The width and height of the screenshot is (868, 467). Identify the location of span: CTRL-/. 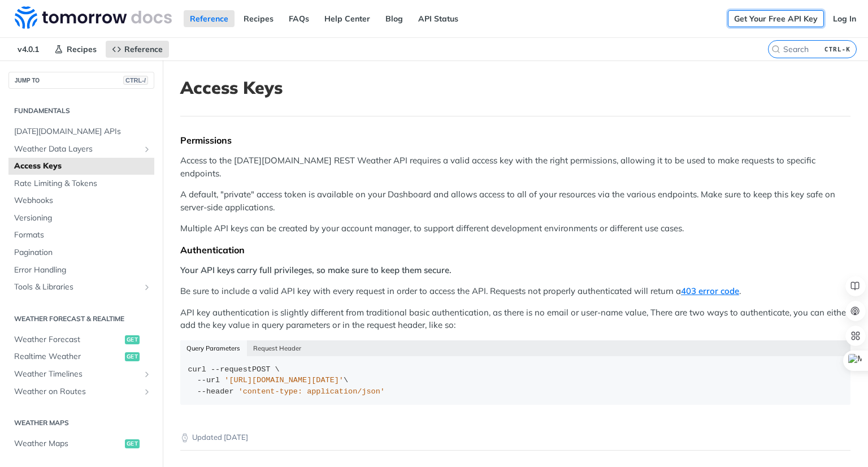
(136, 81).